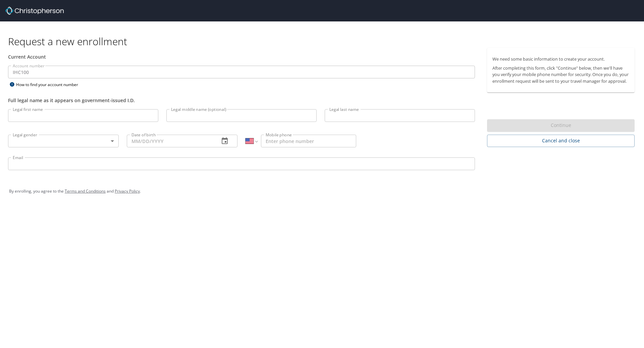 This screenshot has height=348, width=644. Describe the element at coordinates (50, 85) in the screenshot. I see `div: How to find your account number` at that location.